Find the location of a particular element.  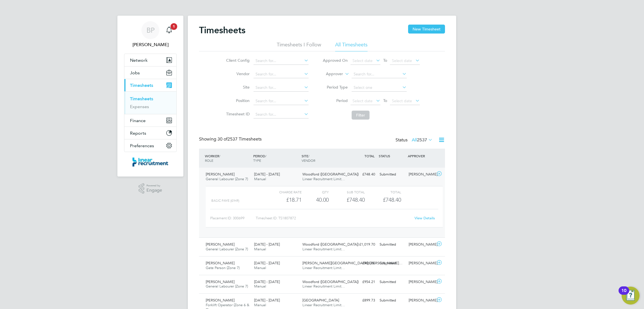

div: PERIOD is located at coordinates (276, 158).